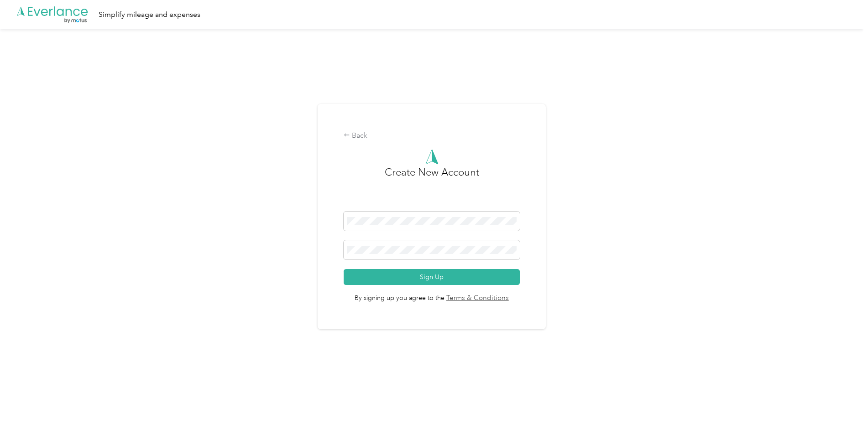  Describe the element at coordinates (477, 298) in the screenshot. I see `a: Terms & Conditions` at that location.